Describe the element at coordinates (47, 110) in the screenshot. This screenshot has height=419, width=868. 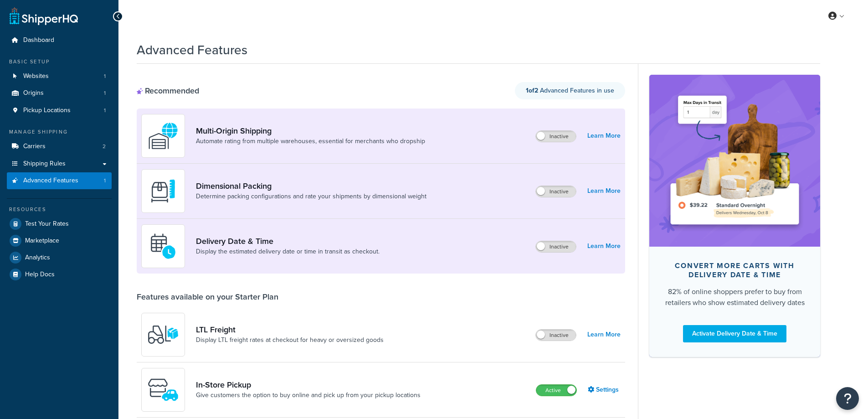
I see `span: Pickup Locations` at that location.